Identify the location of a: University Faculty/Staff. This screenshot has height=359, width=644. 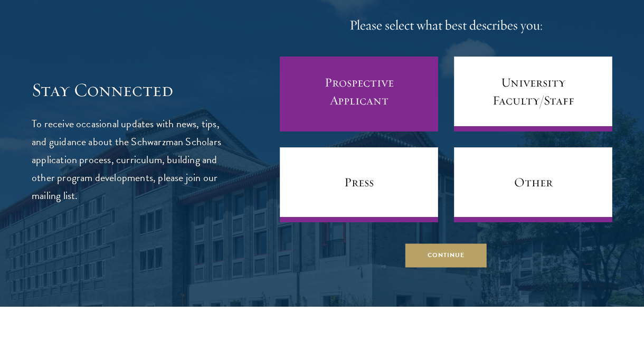
(534, 94).